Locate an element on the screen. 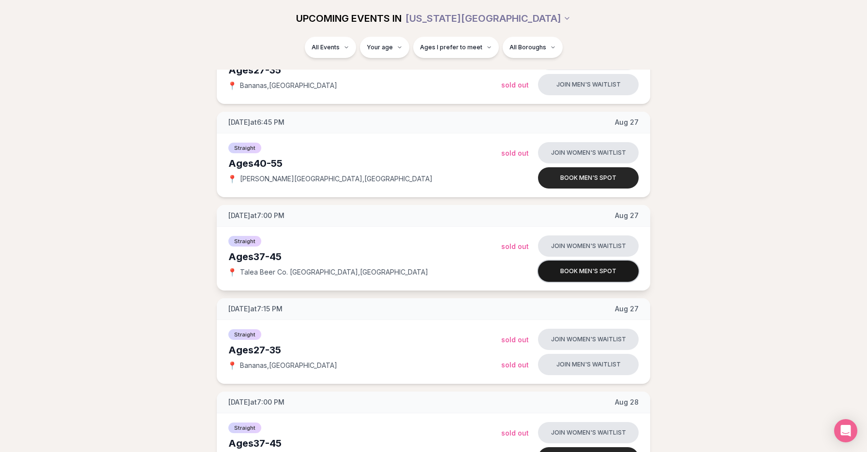 The height and width of the screenshot is (452, 867). span: All Boroughs is located at coordinates (528, 47).